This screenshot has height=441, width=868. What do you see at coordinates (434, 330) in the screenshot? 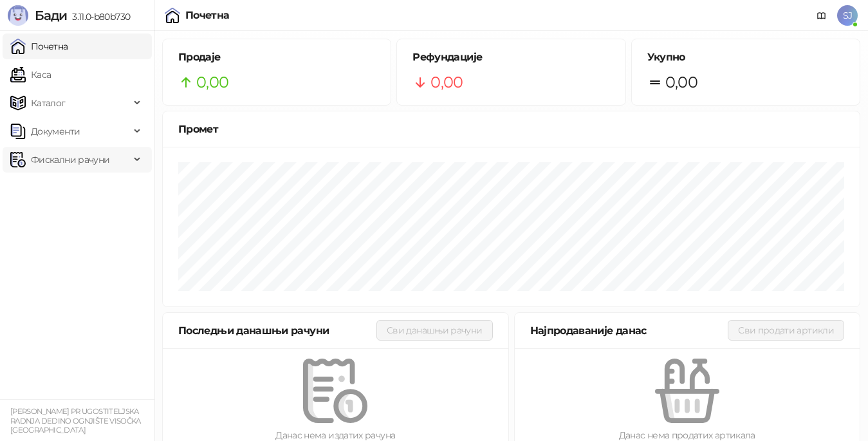
I see `button: Сви данашњи рачуни` at bounding box center [434, 330].